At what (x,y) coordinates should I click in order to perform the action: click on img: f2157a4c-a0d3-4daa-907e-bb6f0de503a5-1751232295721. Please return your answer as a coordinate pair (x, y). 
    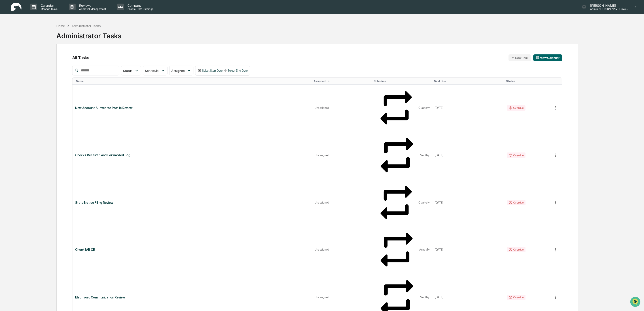
    Looking at the image, I should click on (6, 6).